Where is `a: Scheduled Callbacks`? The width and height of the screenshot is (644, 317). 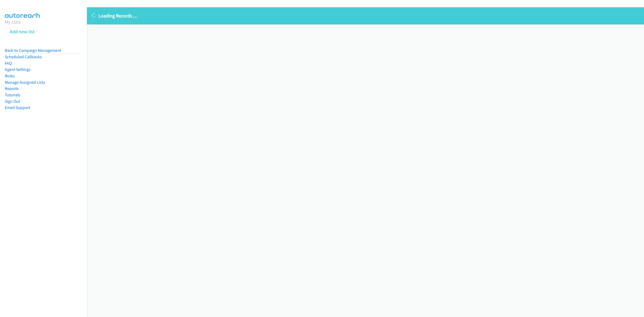 a: Scheduled Callbacks is located at coordinates (23, 56).